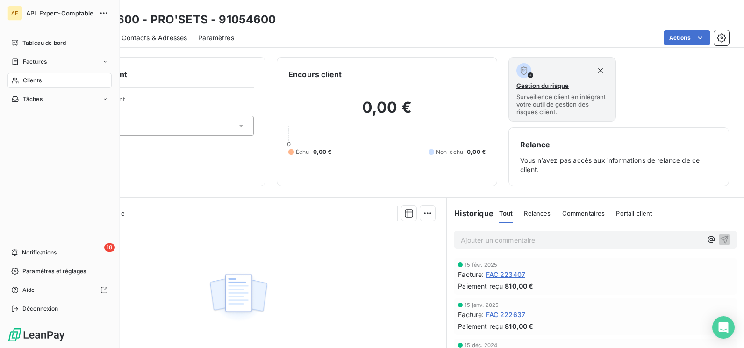 The image size is (744, 348). I want to click on h6: Historique, so click(470, 213).